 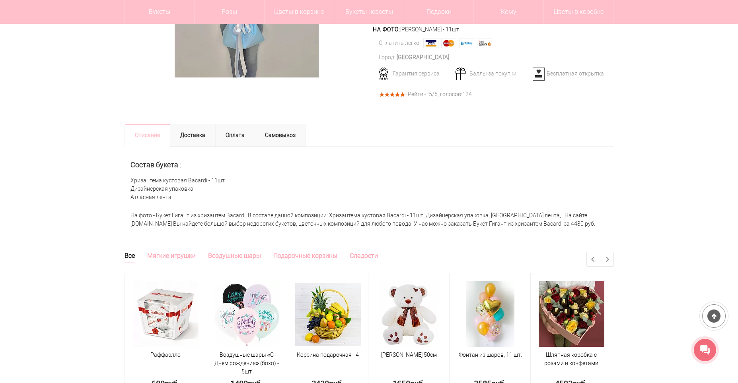 What do you see at coordinates (430, 94) in the screenshot?
I see `span: 5` at bounding box center [430, 94].